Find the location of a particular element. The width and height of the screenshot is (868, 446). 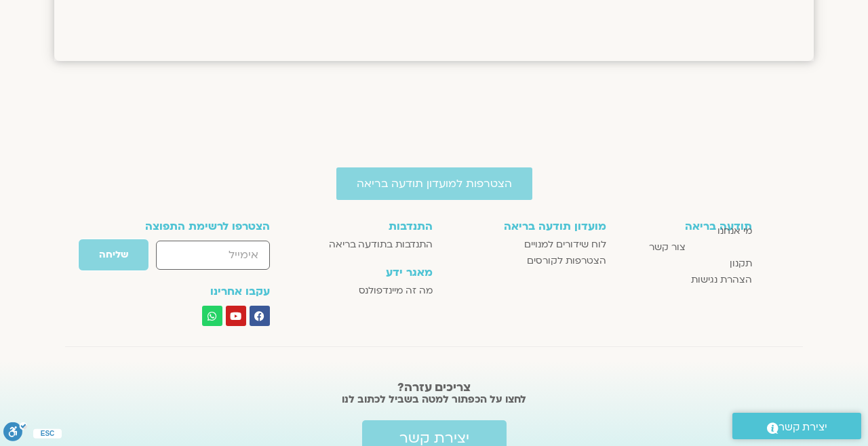

a: תודעה בריאה is located at coordinates (718, 221).